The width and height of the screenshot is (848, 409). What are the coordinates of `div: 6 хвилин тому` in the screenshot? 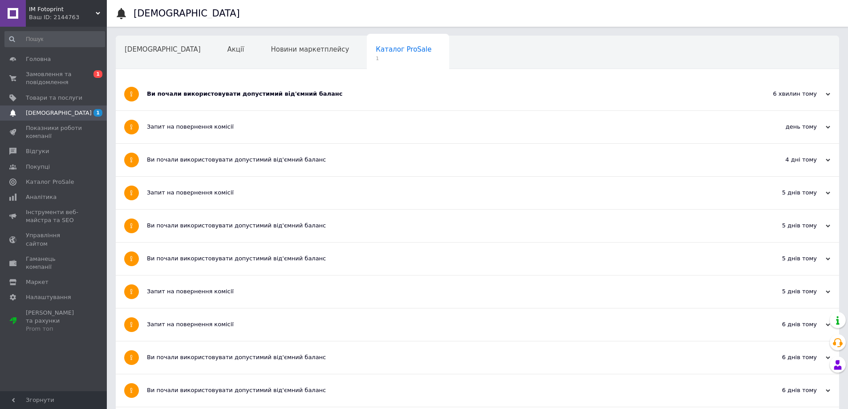 It's located at (786, 94).